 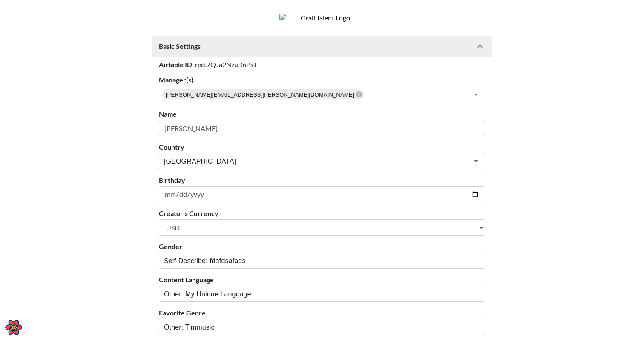 What do you see at coordinates (322, 147) in the screenshot?
I see `label: Country` at bounding box center [322, 147].